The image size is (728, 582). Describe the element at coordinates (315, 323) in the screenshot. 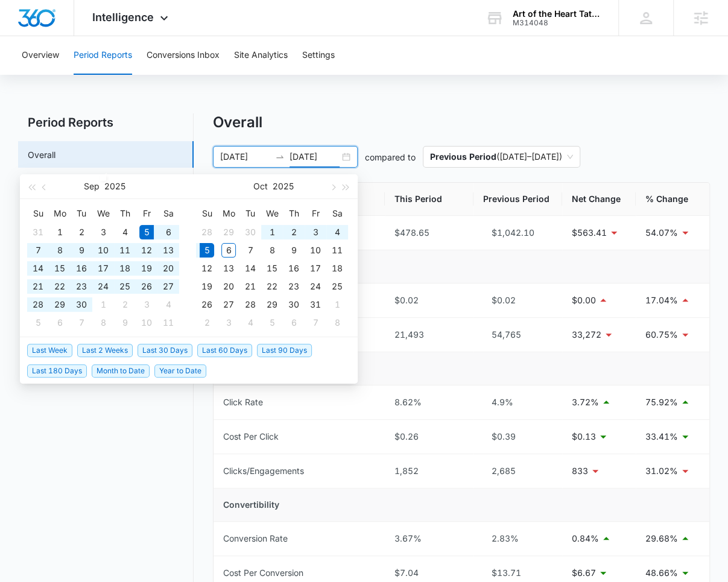

I see `td: 2025-11-07` at that location.